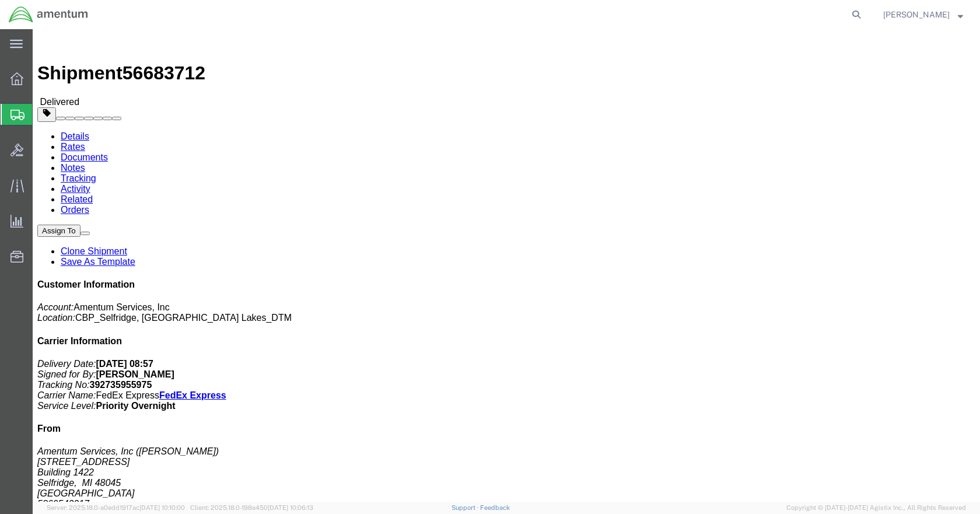 The height and width of the screenshot is (514, 980). Describe the element at coordinates (466, 508) in the screenshot. I see `a: Support` at that location.